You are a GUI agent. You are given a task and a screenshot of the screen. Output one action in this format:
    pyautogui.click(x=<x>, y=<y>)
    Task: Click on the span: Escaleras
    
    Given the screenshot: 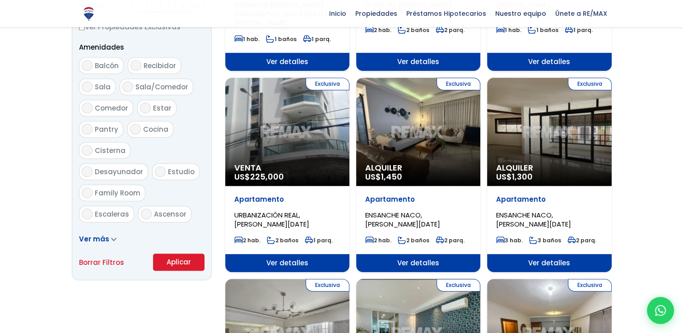 What is the action you would take?
    pyautogui.click(x=112, y=214)
    